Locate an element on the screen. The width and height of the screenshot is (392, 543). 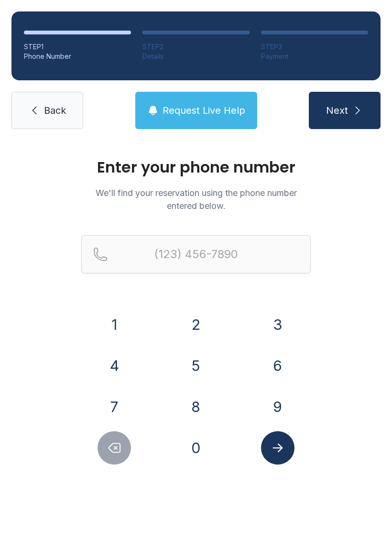
div: STEP 2 is located at coordinates (196, 47).